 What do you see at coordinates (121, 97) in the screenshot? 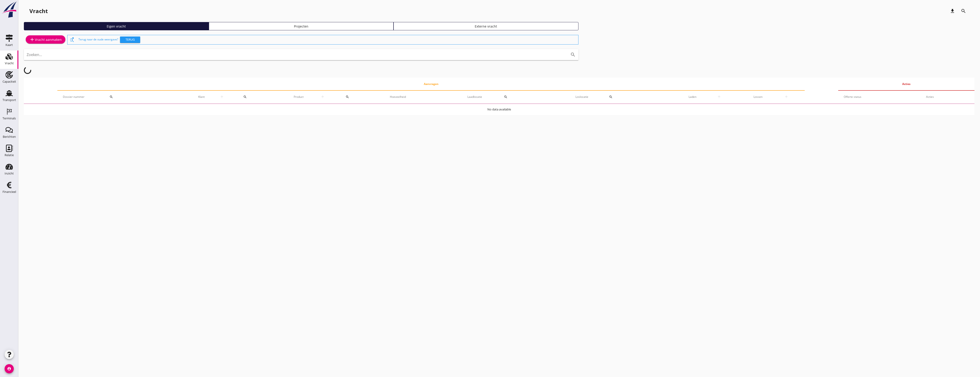
I see `div: Dossier nummer` at bounding box center [121, 97].